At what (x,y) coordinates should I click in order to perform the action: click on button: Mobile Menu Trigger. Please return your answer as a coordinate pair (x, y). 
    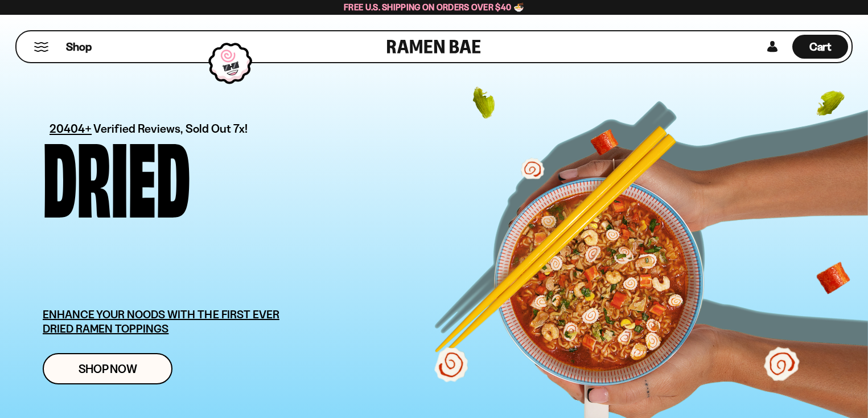
    Looking at the image, I should click on (41, 47).